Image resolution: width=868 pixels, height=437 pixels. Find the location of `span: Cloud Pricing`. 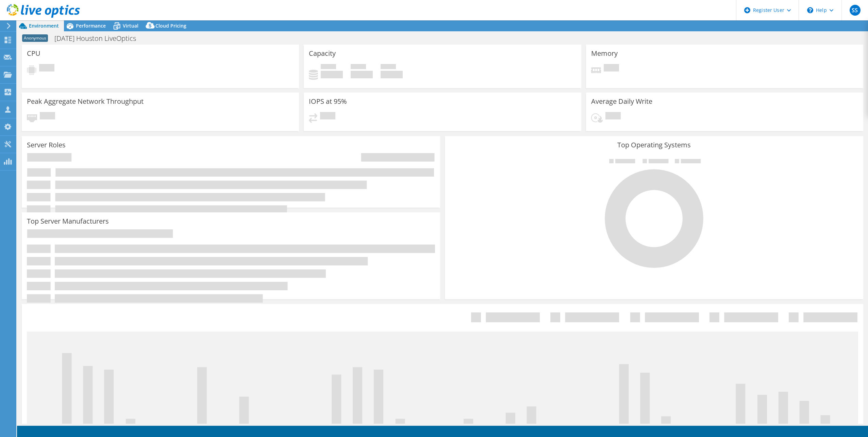

span: Cloud Pricing is located at coordinates (171, 25).